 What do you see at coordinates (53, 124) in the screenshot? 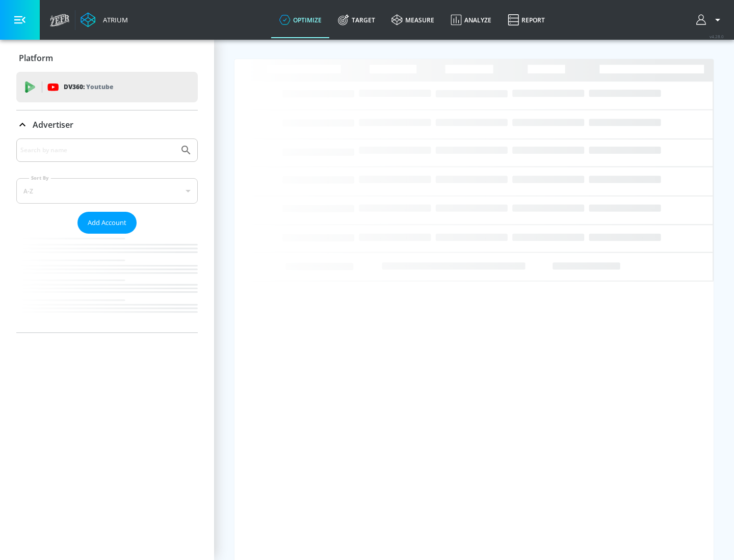
I see `p: Advertiser` at bounding box center [53, 124].